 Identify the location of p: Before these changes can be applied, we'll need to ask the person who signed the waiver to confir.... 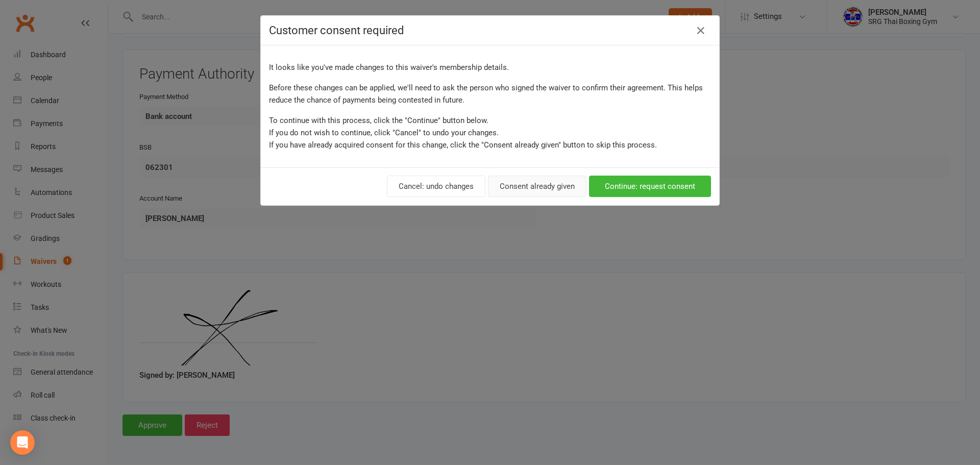
(490, 94).